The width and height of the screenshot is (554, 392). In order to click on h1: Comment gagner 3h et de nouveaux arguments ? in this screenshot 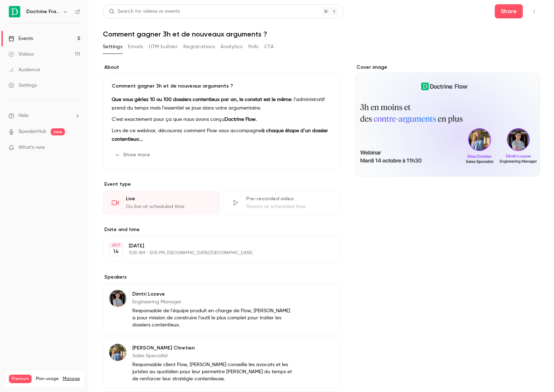, I will do `click(321, 34)`.